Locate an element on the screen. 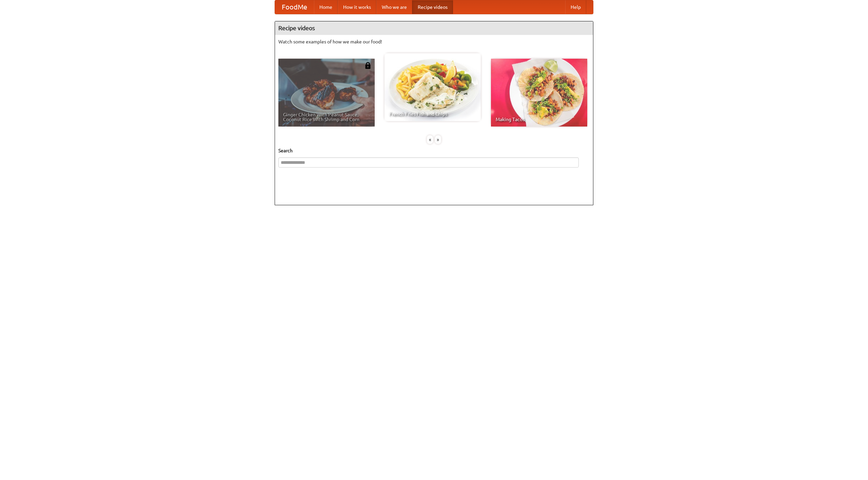 This screenshot has height=480, width=868. a: Recipe videos is located at coordinates (433, 8).